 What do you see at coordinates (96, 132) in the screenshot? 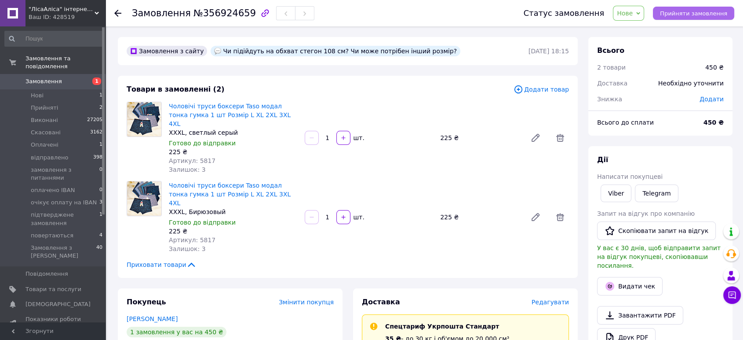
I see `span: 3162` at bounding box center [96, 132].